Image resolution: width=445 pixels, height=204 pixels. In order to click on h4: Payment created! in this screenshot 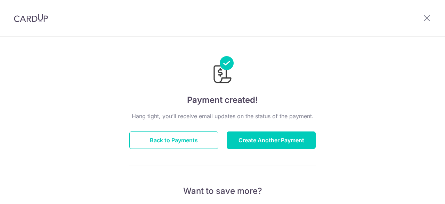, I will do `click(223, 100)`.